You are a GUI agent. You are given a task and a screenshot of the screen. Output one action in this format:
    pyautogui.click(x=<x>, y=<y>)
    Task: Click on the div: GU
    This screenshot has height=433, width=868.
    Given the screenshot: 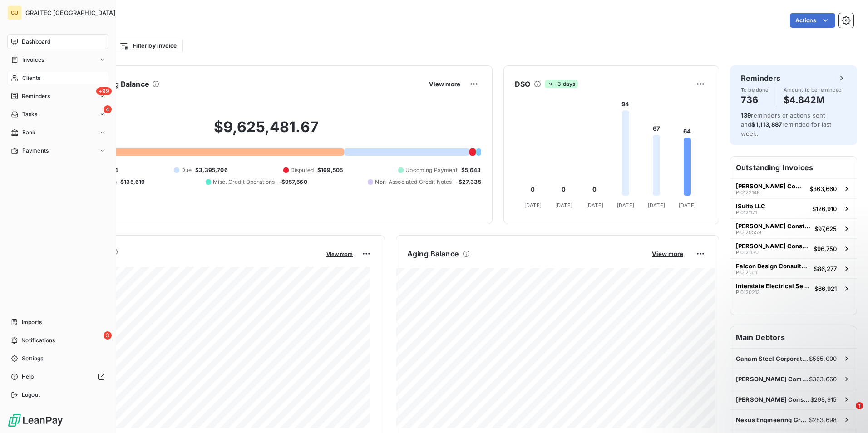 What is the action you would take?
    pyautogui.click(x=14, y=13)
    